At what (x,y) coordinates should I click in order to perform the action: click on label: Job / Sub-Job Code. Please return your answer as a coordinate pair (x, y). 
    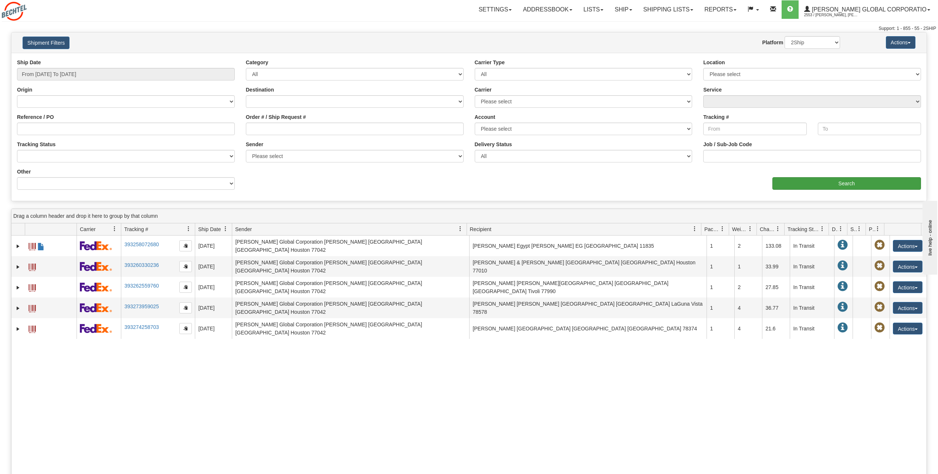
    Looking at the image, I should click on (727, 144).